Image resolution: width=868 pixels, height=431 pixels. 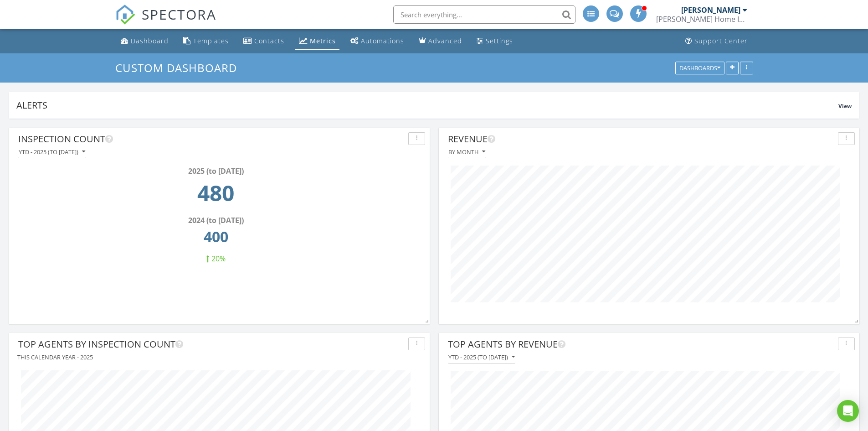 What do you see at coordinates (166, 22) in the screenshot?
I see `a: SPECTORA` at bounding box center [166, 22].